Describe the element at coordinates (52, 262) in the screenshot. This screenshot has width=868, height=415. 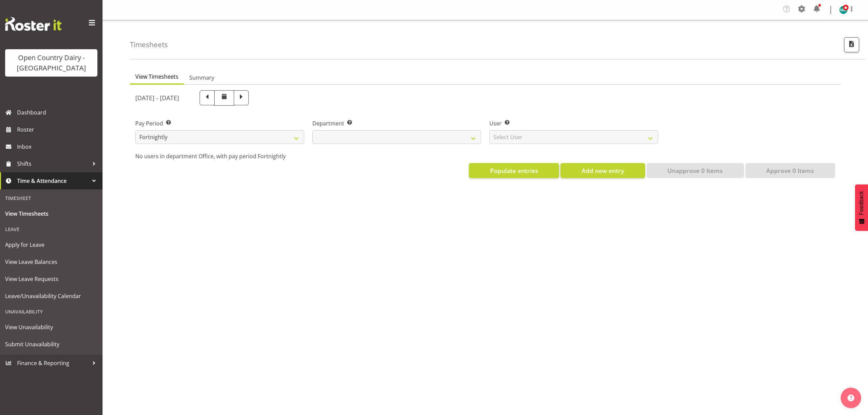
I see `span: View Leave Balances` at that location.